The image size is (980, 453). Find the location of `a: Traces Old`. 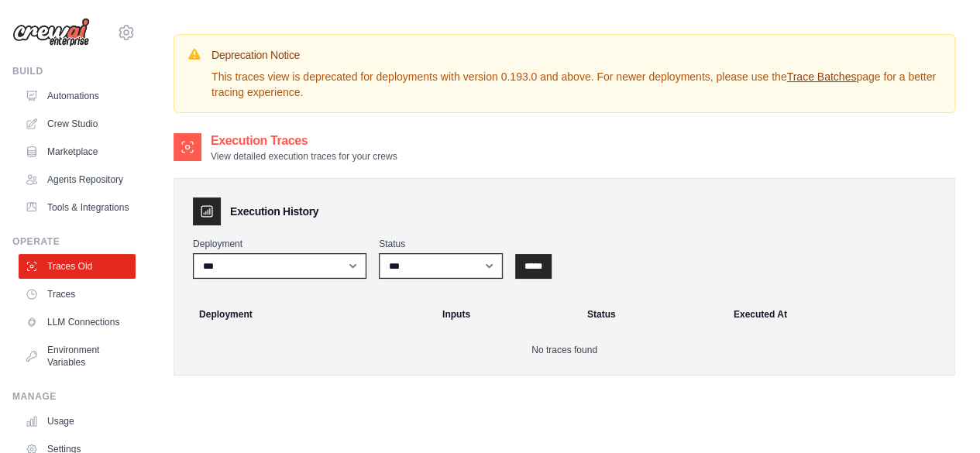

a: Traces Old is located at coordinates (76, 266).